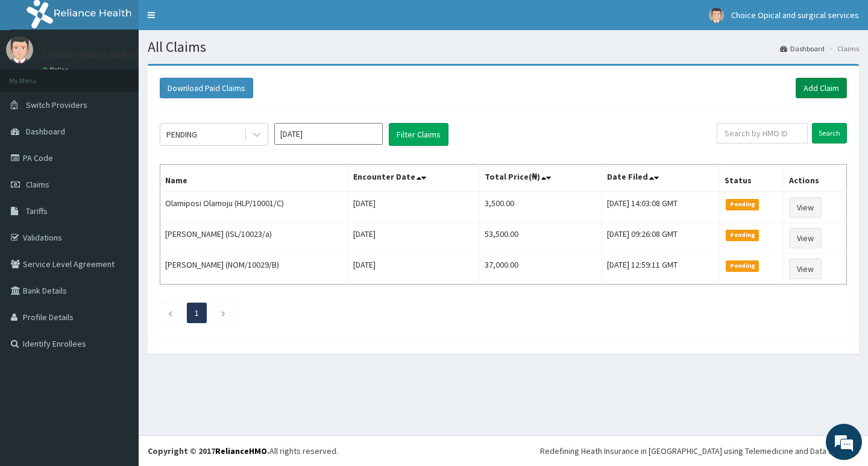 The width and height of the screenshot is (868, 466). What do you see at coordinates (414, 178) in the screenshot?
I see `th: Encounter Date` at bounding box center [414, 178].